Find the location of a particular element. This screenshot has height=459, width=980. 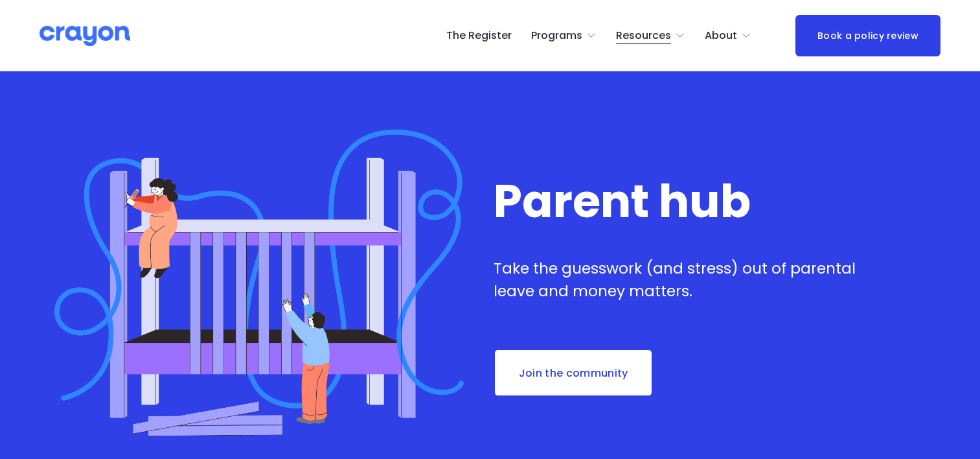

span: About is located at coordinates (721, 36).